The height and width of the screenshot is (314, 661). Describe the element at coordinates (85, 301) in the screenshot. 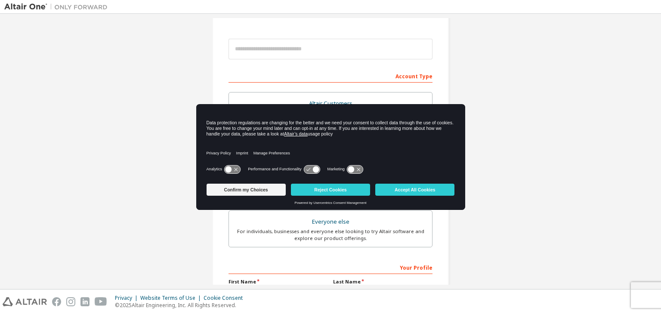

I see `img: linkedin.svg` at that location.